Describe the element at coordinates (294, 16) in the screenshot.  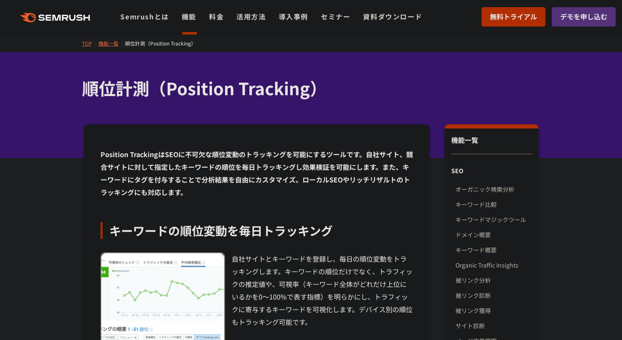
I see `a: 導入事例` at that location.